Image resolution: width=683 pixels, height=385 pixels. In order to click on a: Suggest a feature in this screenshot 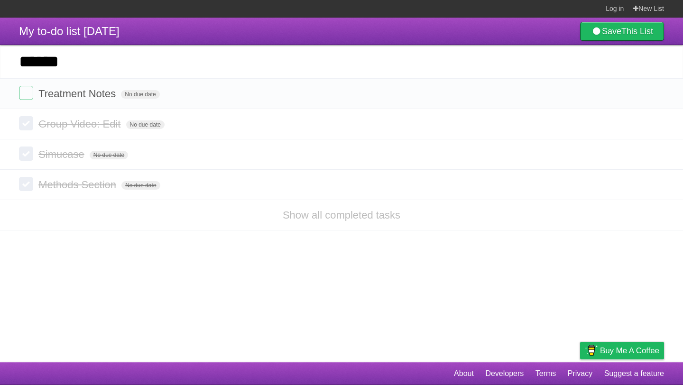, I will do `click(634, 374)`.